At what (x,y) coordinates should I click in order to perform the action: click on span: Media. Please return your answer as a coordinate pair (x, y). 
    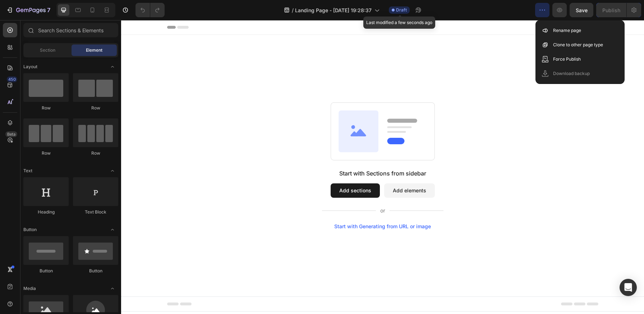
    Looking at the image, I should click on (29, 289).